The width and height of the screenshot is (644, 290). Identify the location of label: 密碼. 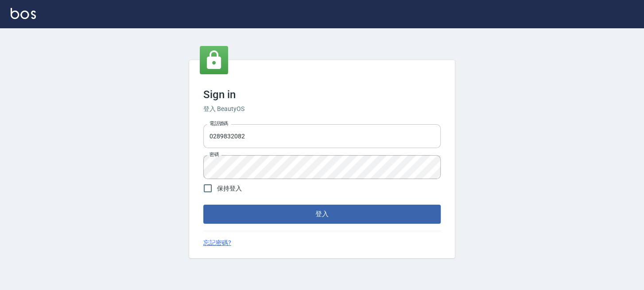
(214, 154).